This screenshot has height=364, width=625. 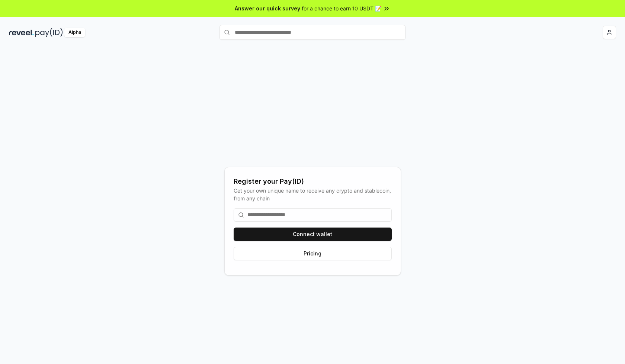 I want to click on div: Alpha, so click(x=75, y=32).